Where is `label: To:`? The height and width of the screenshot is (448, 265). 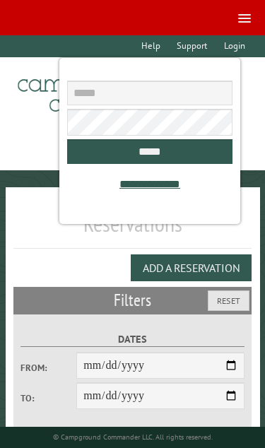 label: To: is located at coordinates (48, 398).